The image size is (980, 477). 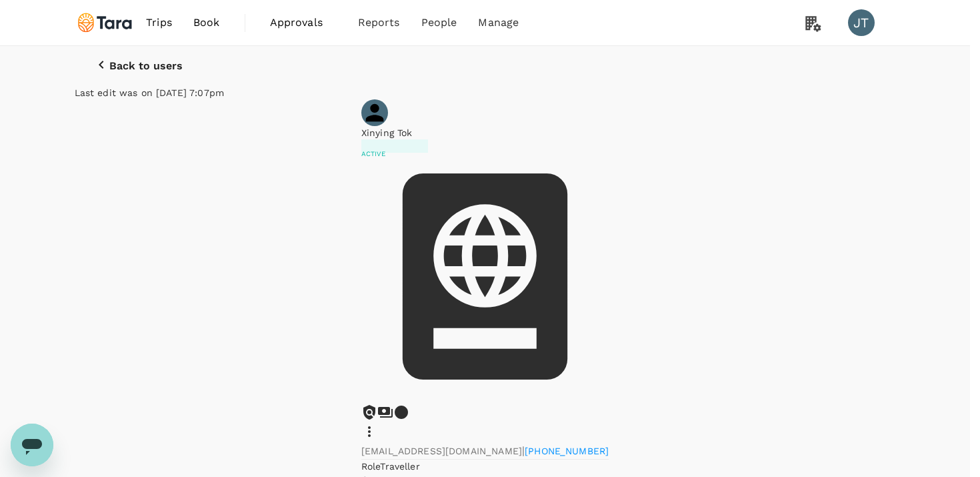 What do you see at coordinates (386, 133) in the screenshot?
I see `span: Xinying Tok` at bounding box center [386, 133].